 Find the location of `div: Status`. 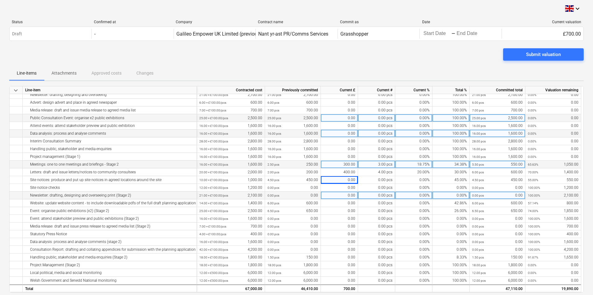

div: Status is located at coordinates (50, 22).